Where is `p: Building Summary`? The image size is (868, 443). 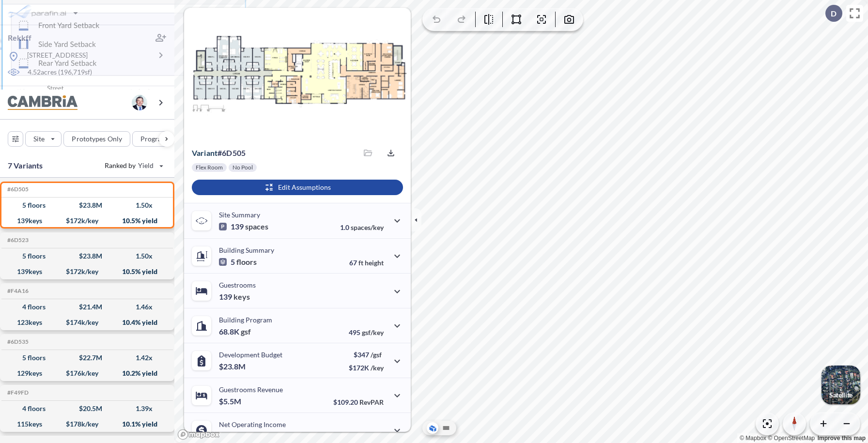 p: Building Summary is located at coordinates (247, 250).